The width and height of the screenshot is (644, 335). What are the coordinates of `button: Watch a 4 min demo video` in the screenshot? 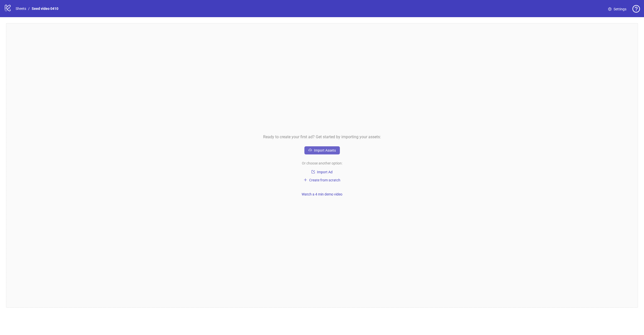 It's located at (322, 194).